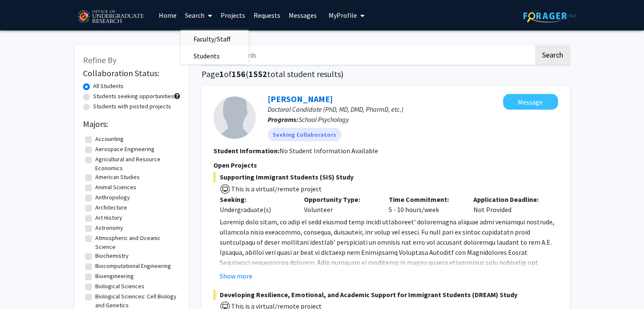 This screenshot has height=309, width=644. I want to click on h2: Collaboration Status:, so click(132, 73).